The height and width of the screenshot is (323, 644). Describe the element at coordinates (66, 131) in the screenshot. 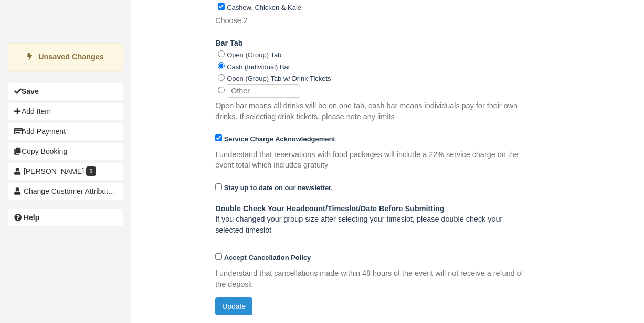

I see `button: Add Payment` at that location.